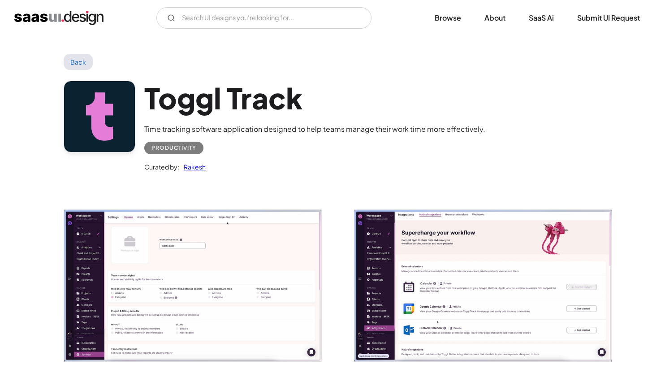 Image resolution: width=665 pixels, height=369 pixels. I want to click on a: Submit UI Request, so click(609, 18).